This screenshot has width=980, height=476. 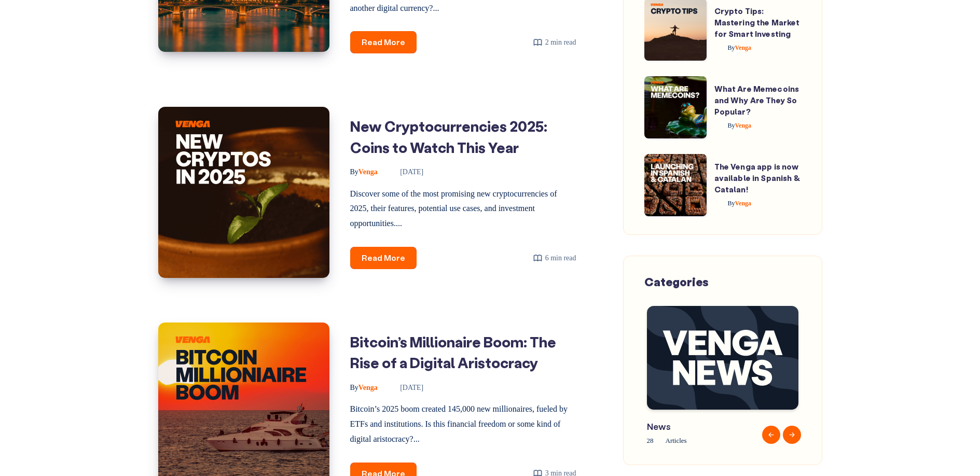 What do you see at coordinates (555, 257) in the screenshot?
I see `div: 6 min read` at bounding box center [555, 257].